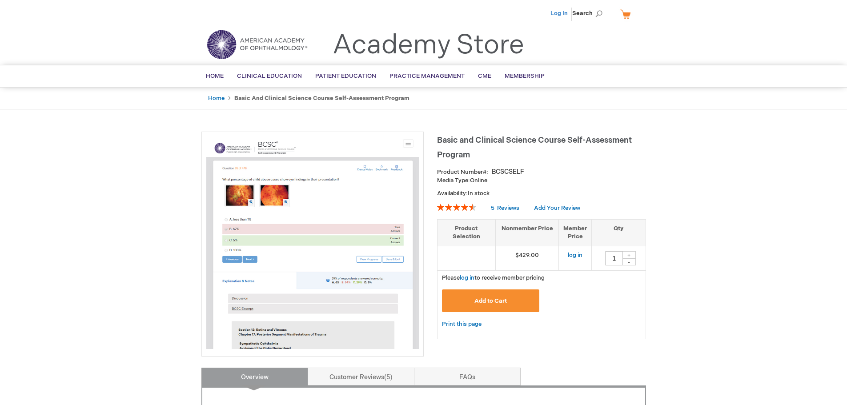  What do you see at coordinates (466, 232) in the screenshot?
I see `th: Product Selection` at bounding box center [466, 232].